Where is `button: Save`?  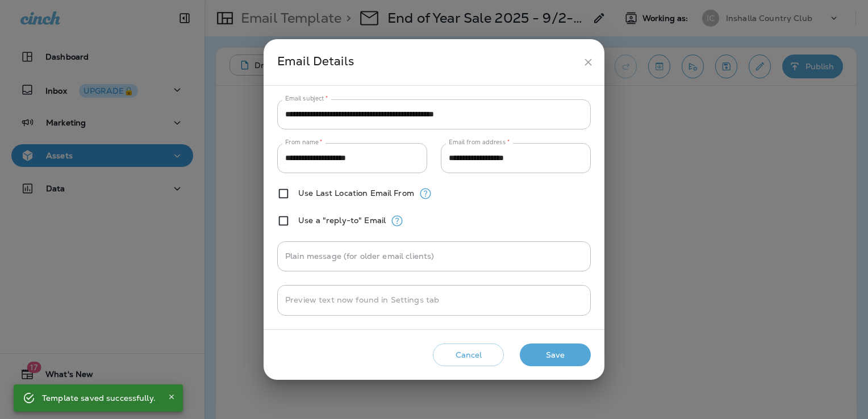
button: Save is located at coordinates (555, 355).